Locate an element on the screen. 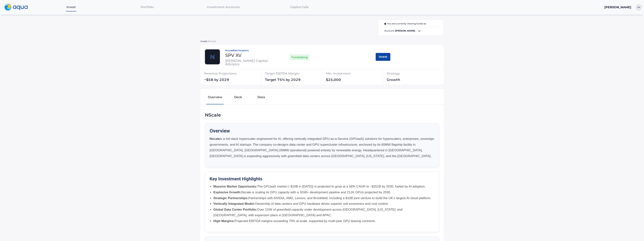 The width and height of the screenshot is (644, 241). span: Portfolio is located at coordinates (147, 7).